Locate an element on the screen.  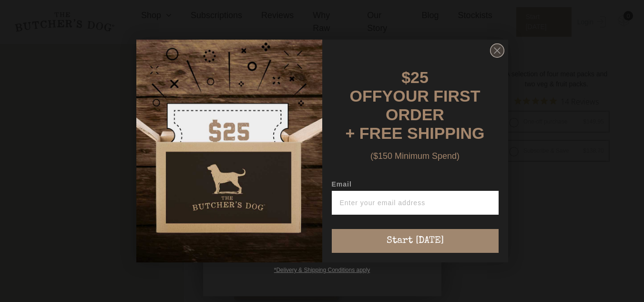
span: $25 OFF is located at coordinates (389, 86).